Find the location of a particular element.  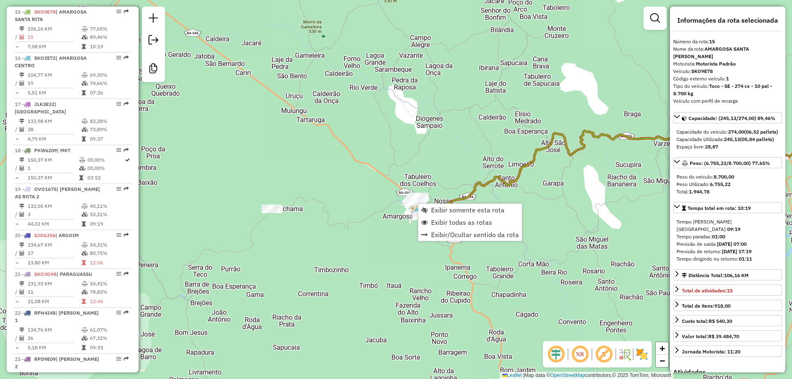

img: Fluxo de ruas is located at coordinates (625, 354).